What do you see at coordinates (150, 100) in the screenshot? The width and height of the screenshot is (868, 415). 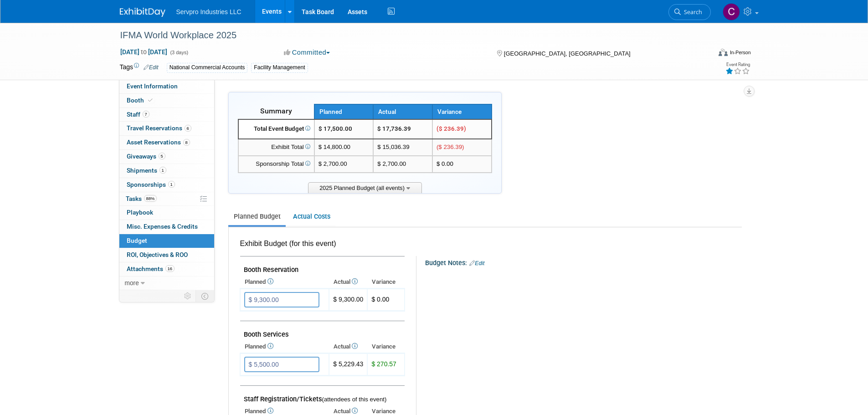 I see `i: Booth reservation complete` at bounding box center [150, 100].